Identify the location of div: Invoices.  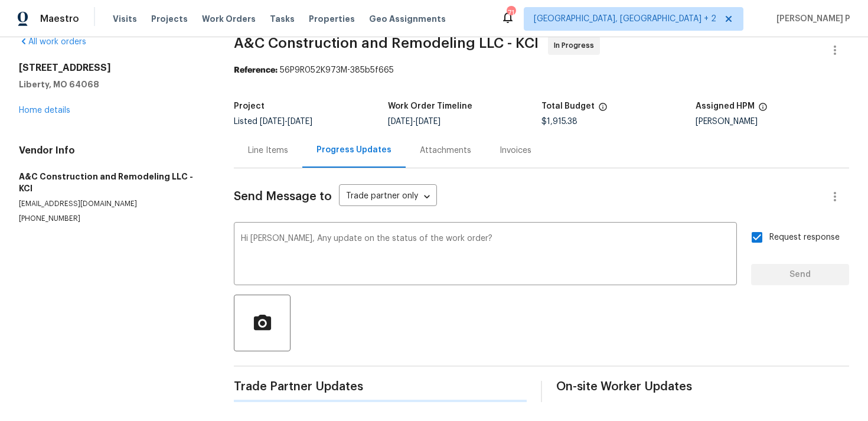
(516, 150).